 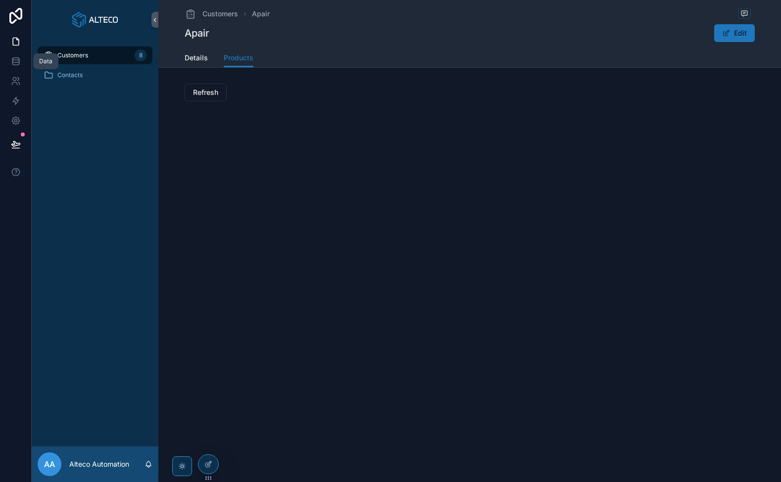 I want to click on a: Apair, so click(x=261, y=14).